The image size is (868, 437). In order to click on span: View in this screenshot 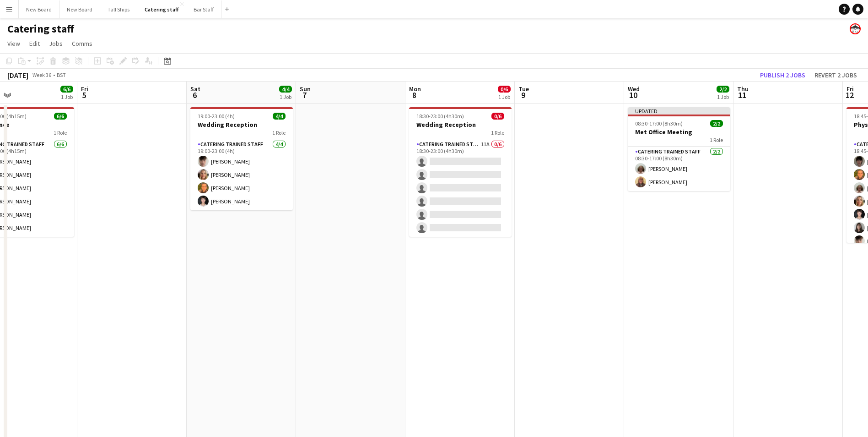, I will do `click(14, 43)`.